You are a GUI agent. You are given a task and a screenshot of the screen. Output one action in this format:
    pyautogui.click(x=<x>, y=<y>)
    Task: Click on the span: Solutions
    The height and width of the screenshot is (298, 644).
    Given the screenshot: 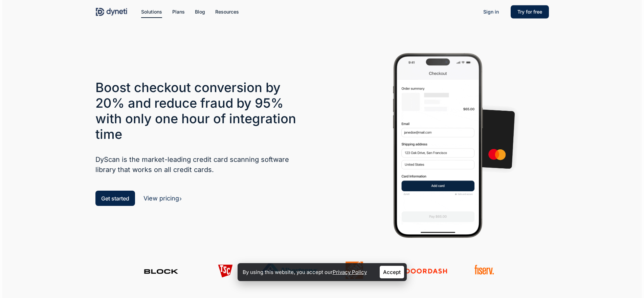 What is the action you would take?
    pyautogui.click(x=152, y=12)
    